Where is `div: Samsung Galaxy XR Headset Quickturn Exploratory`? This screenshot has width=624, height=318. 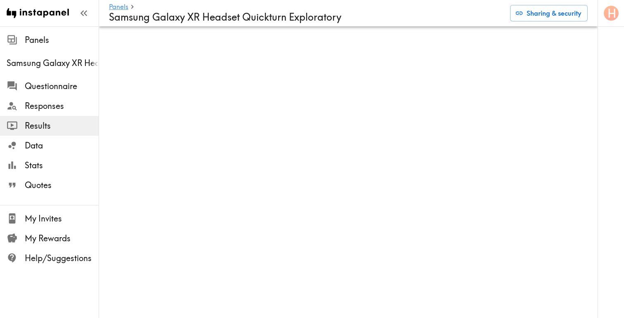
div: Samsung Galaxy XR Headset Quickturn Exploratory is located at coordinates (52, 63).